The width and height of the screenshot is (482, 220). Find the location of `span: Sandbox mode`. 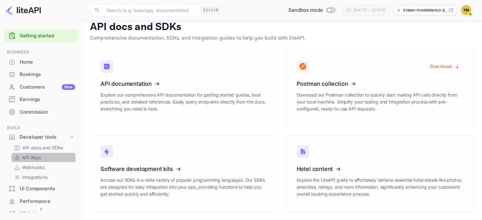

span: Sandbox mode is located at coordinates (305, 10).